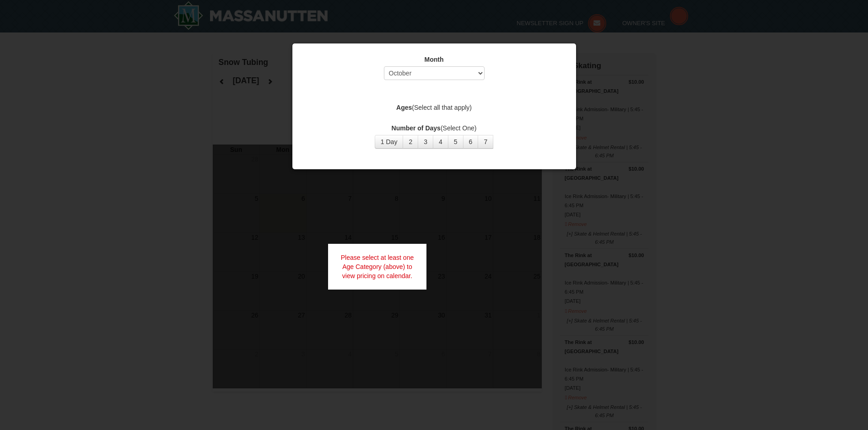 The width and height of the screenshot is (868, 430). What do you see at coordinates (456, 142) in the screenshot?
I see `button: 5` at bounding box center [456, 142].